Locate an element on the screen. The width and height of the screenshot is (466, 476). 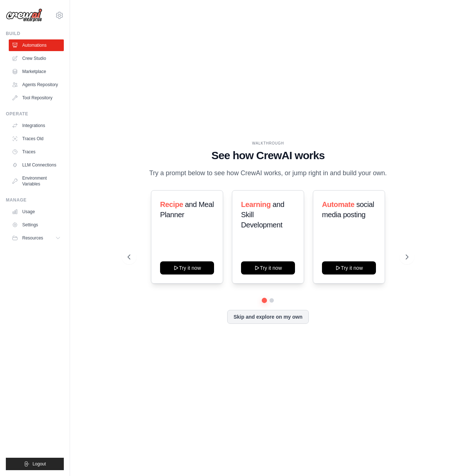
a: Traces is located at coordinates (36, 152).